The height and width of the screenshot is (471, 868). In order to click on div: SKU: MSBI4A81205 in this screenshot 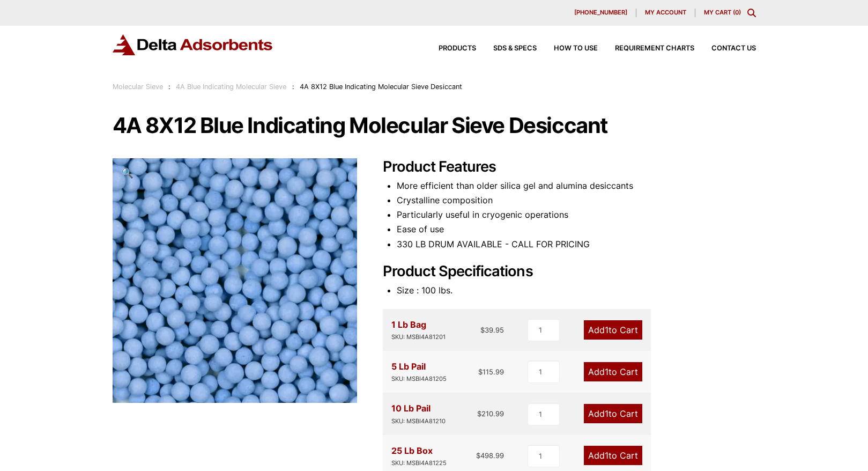, I will do `click(419, 378)`.